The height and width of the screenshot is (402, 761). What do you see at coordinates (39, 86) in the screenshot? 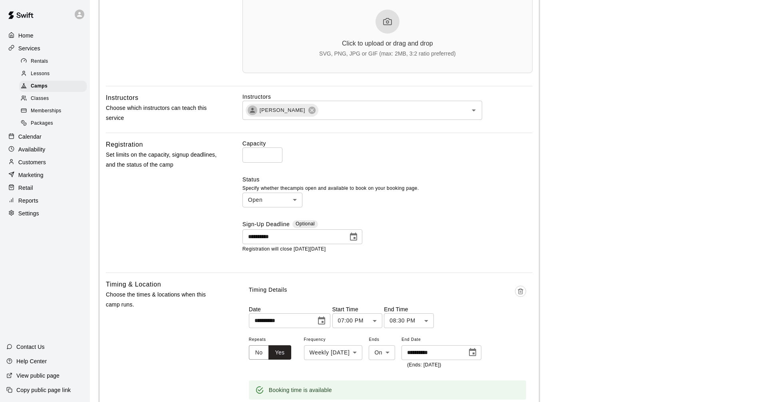
I see `span: Camps` at bounding box center [39, 86].